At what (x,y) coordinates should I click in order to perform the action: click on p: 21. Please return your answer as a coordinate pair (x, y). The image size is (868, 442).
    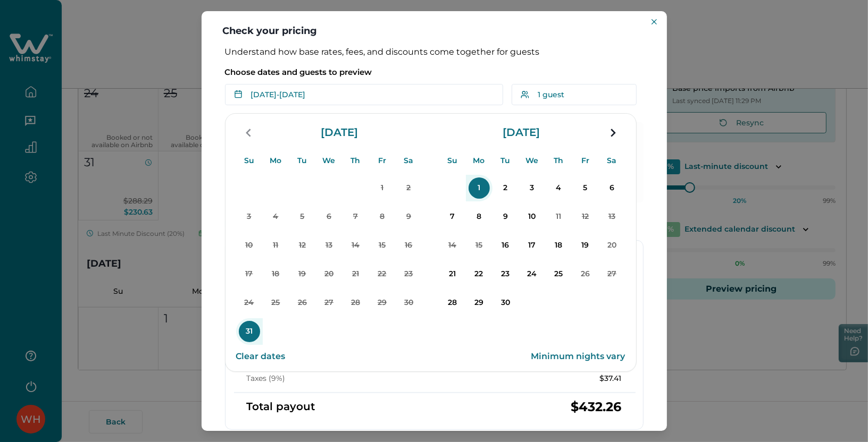
    Looking at the image, I should click on (452, 275).